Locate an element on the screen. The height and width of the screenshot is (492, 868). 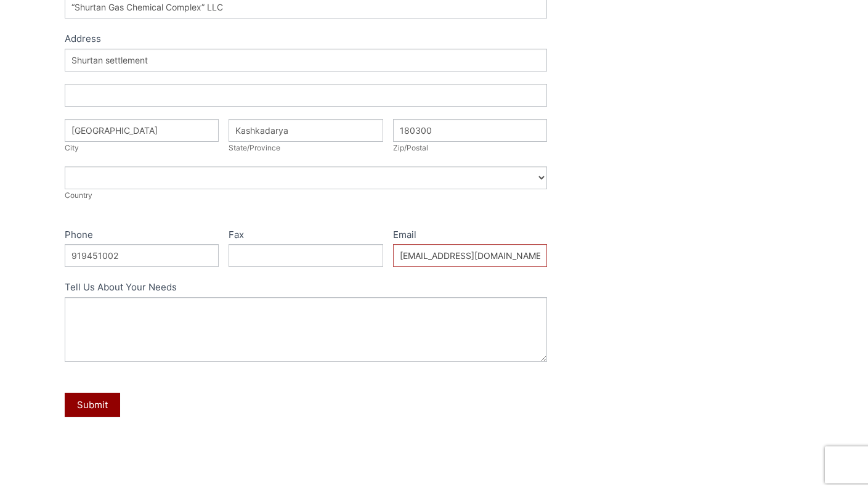
div: Country is located at coordinates (306, 195).